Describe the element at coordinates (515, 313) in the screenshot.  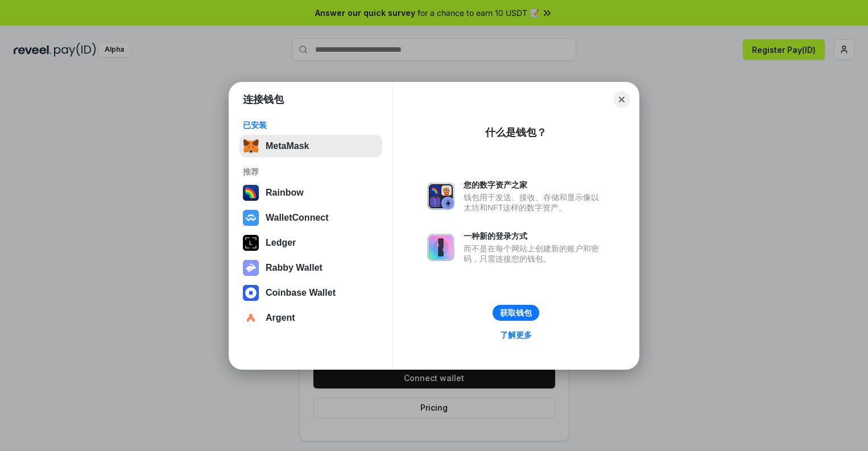
I see `button: 获取钱包` at that location.